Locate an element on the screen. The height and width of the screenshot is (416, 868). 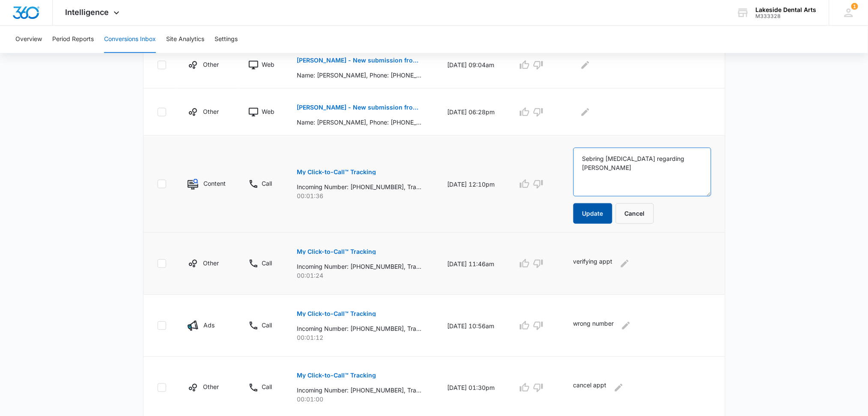
p: 00:01:36 is located at coordinates (362, 195).